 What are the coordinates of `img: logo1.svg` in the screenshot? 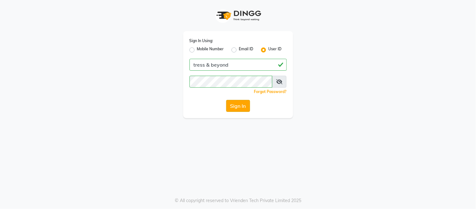 It's located at (238, 15).